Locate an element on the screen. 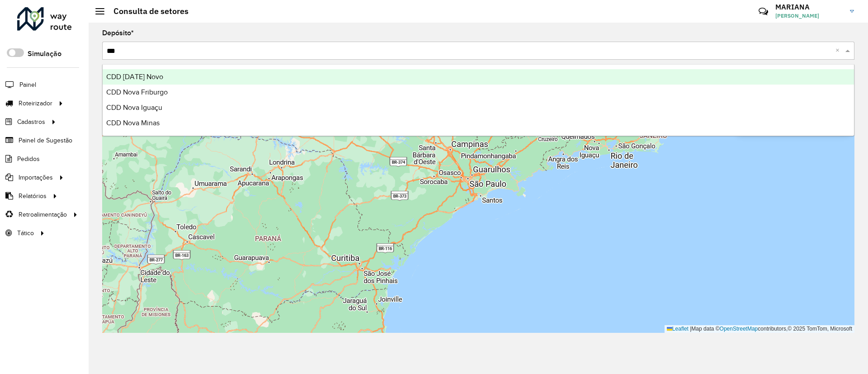  a: Contato Rápido is located at coordinates (764, 11).